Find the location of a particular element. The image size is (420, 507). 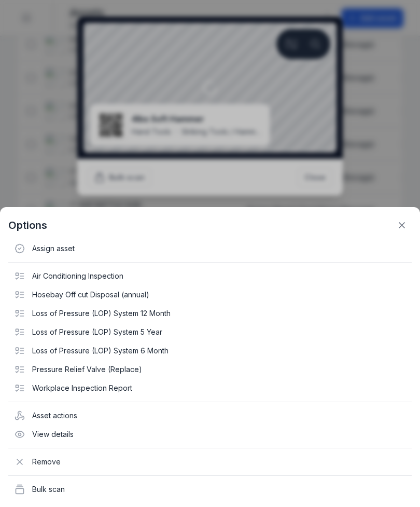

div: Air Conditioning Inspection is located at coordinates (210, 276).